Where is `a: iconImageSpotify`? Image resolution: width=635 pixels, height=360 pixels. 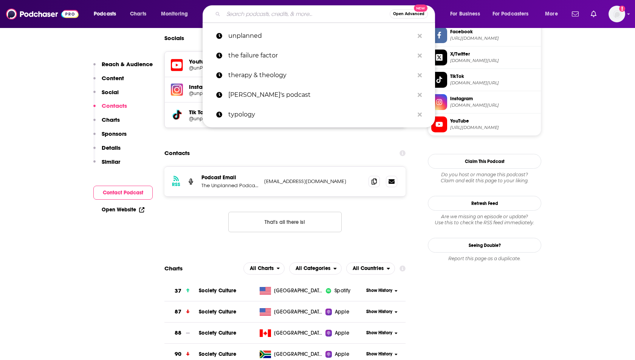
a: iconImageSpotify is located at coordinates (345, 291).